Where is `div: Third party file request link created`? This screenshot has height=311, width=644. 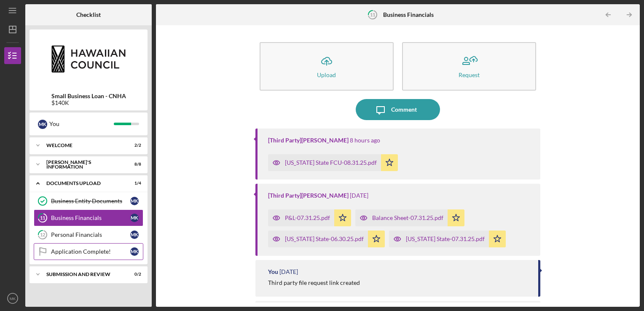
div: Third party file request link created is located at coordinates (314, 283).